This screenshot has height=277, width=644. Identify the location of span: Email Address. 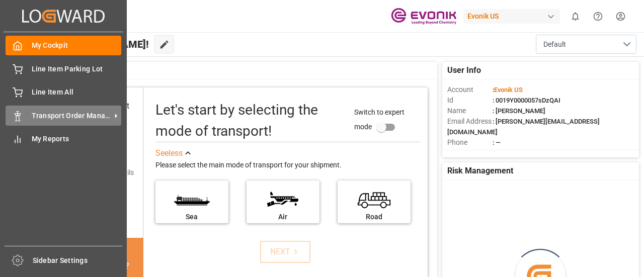
(470, 121).